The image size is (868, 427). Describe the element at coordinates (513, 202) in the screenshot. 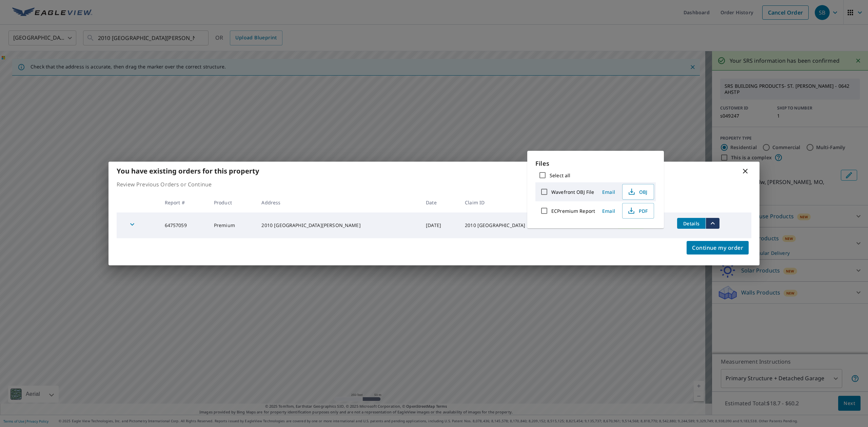

I see `th: Claim ID` at that location.